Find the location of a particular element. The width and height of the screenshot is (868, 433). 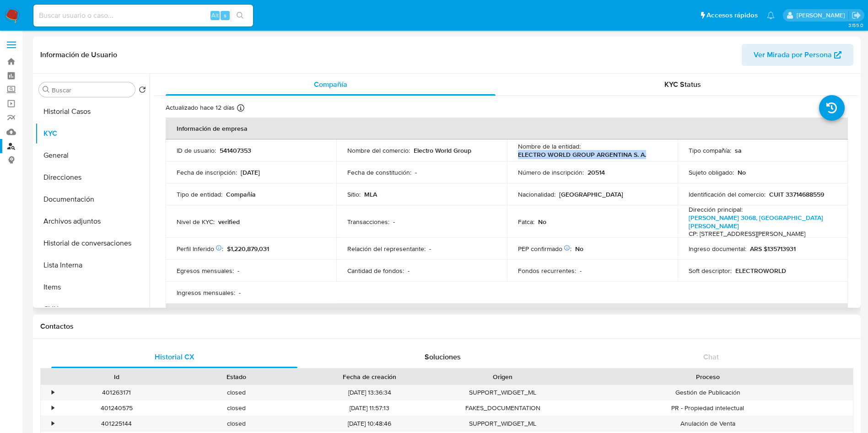

button: Archivos adjuntos is located at coordinates (93, 221).